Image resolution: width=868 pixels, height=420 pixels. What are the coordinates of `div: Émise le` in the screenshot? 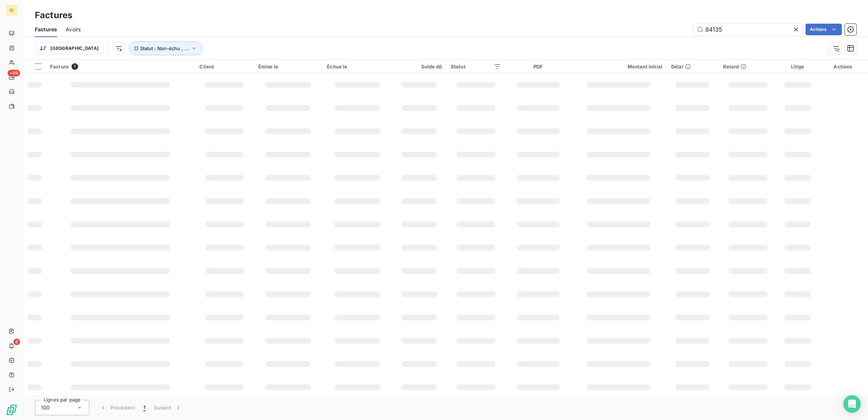 It's located at (288, 66).